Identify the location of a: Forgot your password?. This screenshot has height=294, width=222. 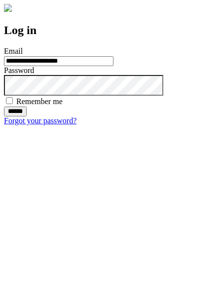
(40, 120).